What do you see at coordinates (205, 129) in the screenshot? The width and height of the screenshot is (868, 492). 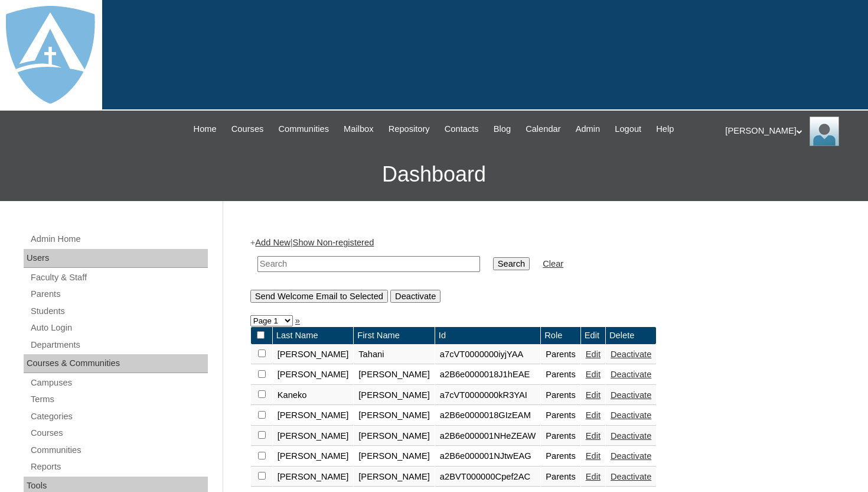 I see `a: Home` at bounding box center [205, 129].